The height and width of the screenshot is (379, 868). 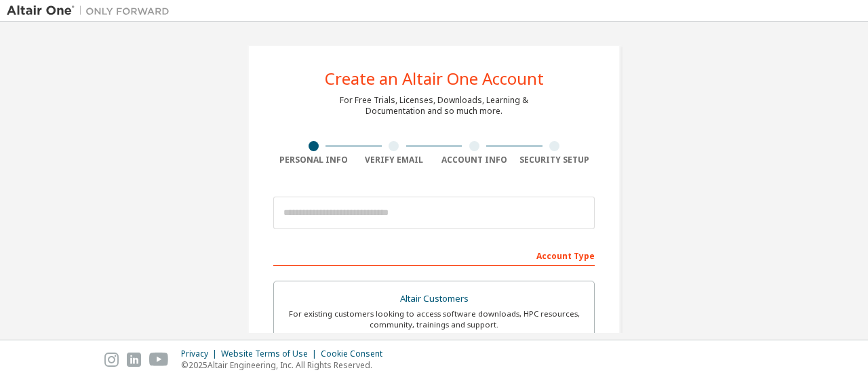 I want to click on div: Altair Customers, so click(x=434, y=299).